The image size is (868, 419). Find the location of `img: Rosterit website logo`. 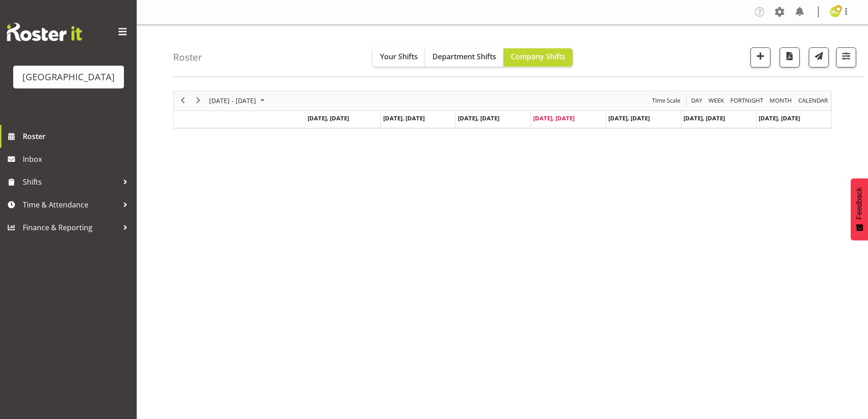

img: Rosterit website logo is located at coordinates (44, 32).